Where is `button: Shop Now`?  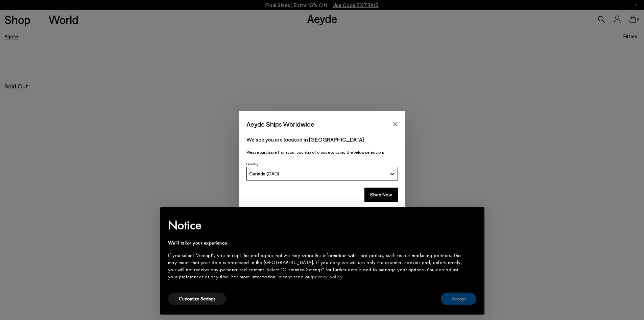
button: Shop Now is located at coordinates (381, 195).